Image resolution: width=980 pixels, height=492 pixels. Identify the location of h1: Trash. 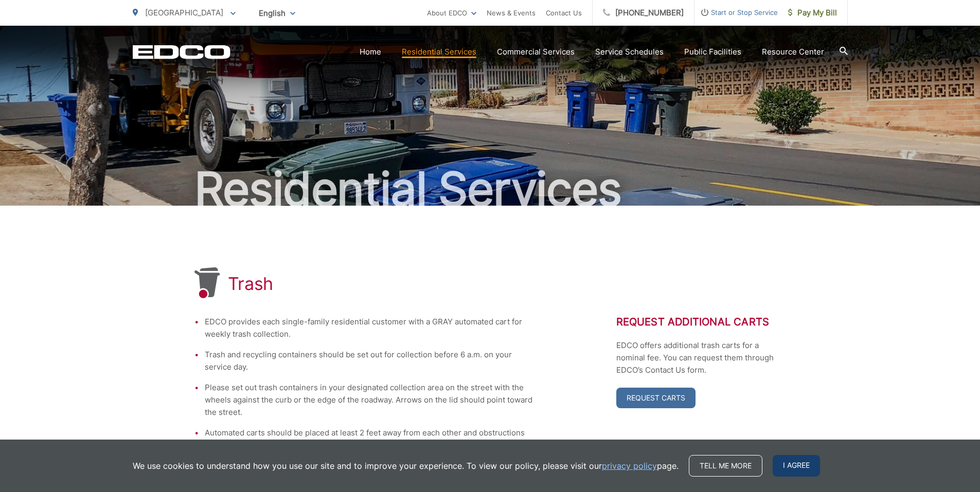
(251, 283).